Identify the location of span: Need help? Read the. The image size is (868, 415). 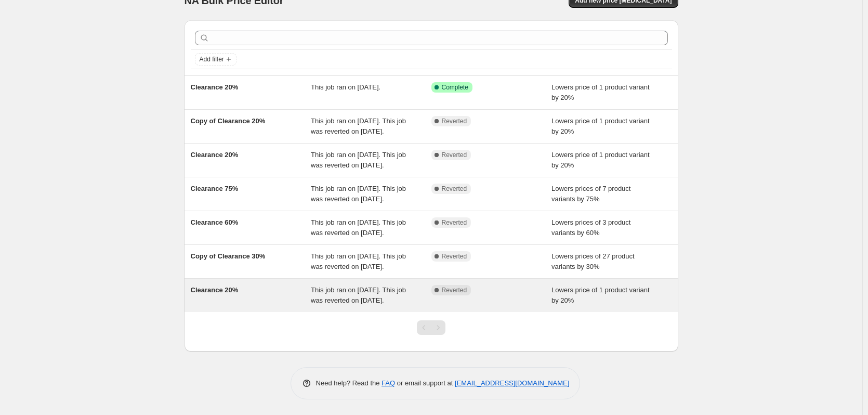
(349, 382).